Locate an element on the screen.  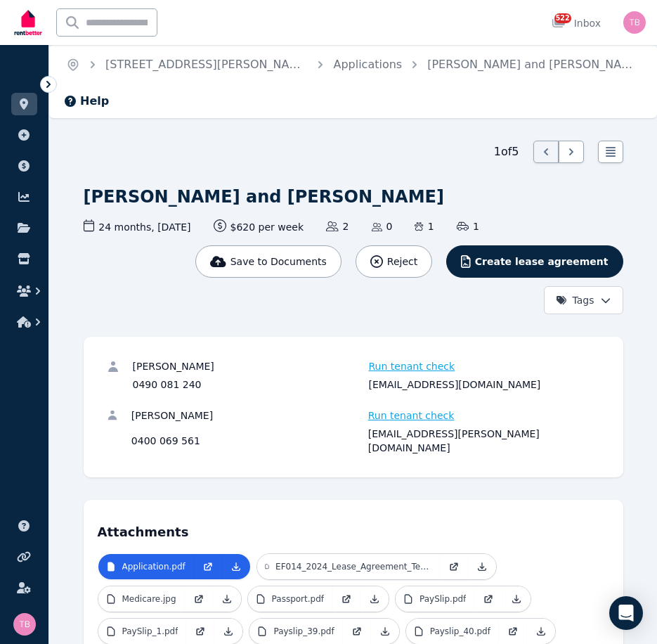
p: Payslip_40.pdf is located at coordinates (461, 631).